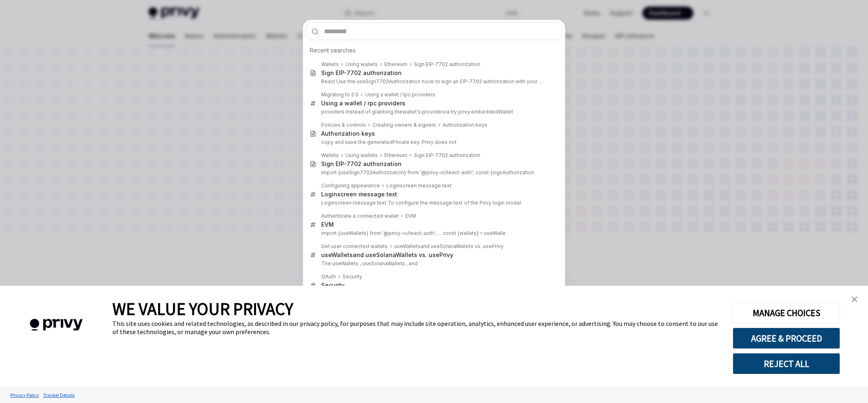  I want to click on div: Migrating to 2.0, so click(340, 95).